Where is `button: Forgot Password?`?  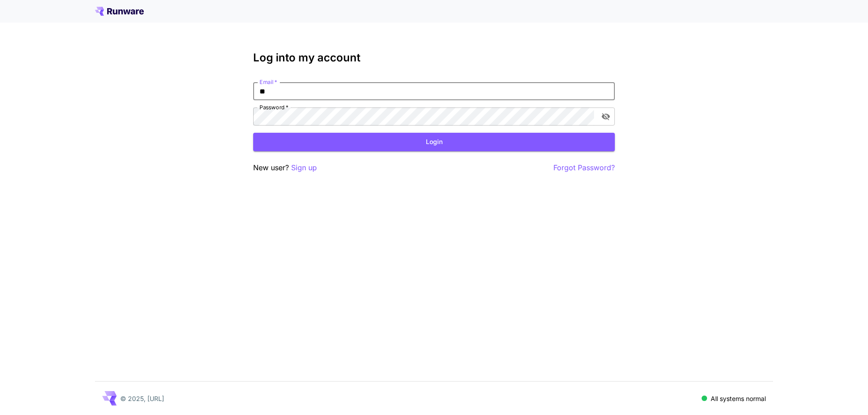 button: Forgot Password? is located at coordinates (584, 167).